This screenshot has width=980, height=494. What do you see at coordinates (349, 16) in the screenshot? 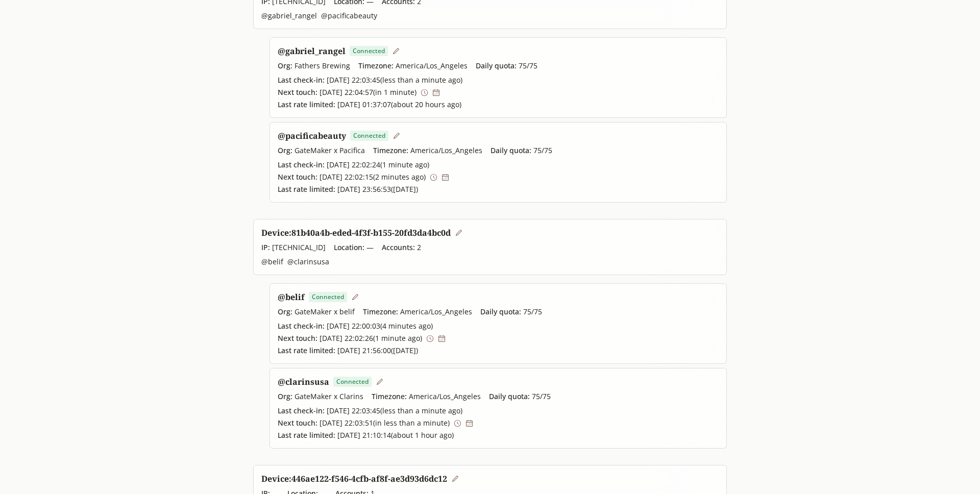
I see `span: @ pacificabeauty` at bounding box center [349, 16].